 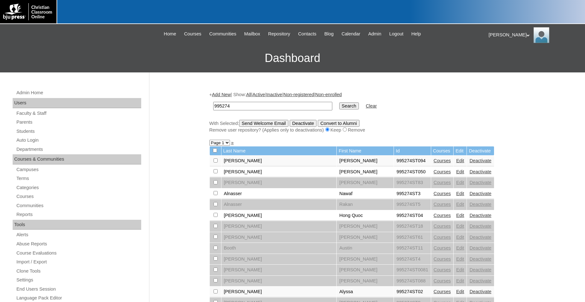 What do you see at coordinates (366, 130) in the screenshot?
I see `div: Remove user repository? (Applies only to deactivations) Keep Remove` at bounding box center [366, 130].